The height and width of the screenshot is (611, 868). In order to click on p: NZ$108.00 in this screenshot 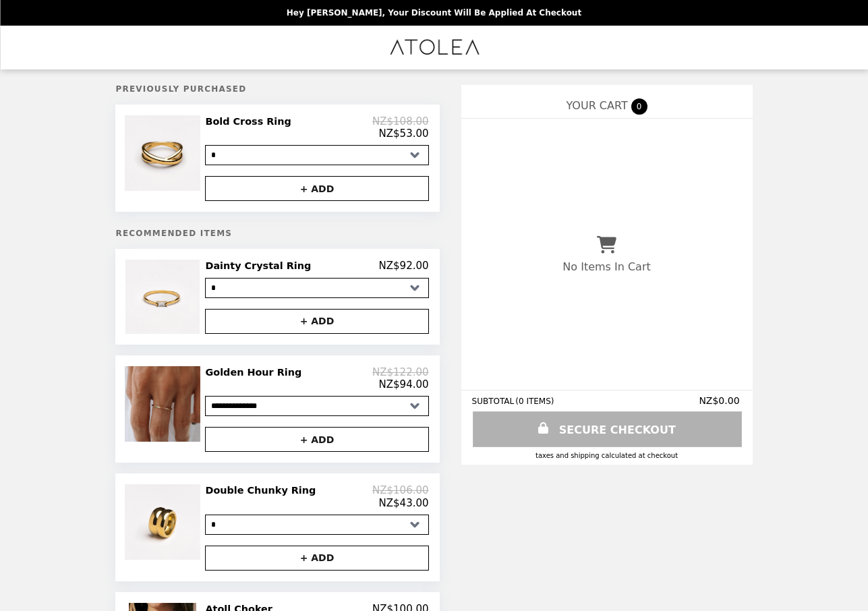, I will do `click(401, 121)`.